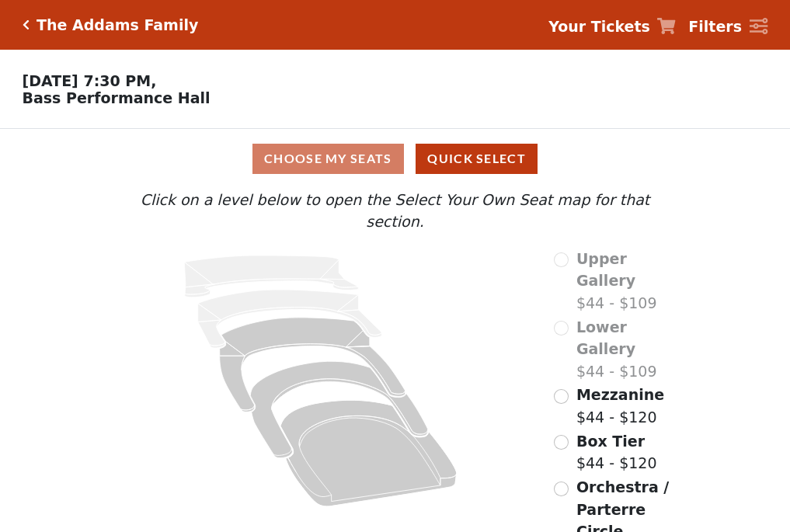  Describe the element at coordinates (606, 338) in the screenshot. I see `span: Lower Gallery` at that location.